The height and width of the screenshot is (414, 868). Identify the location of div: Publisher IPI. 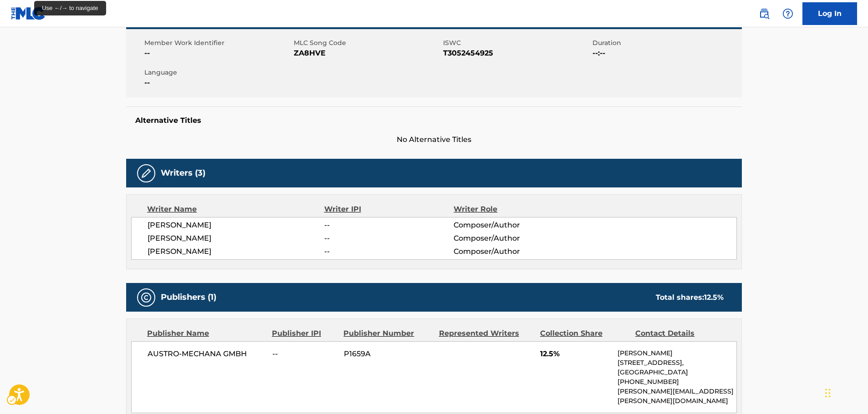
(304, 333).